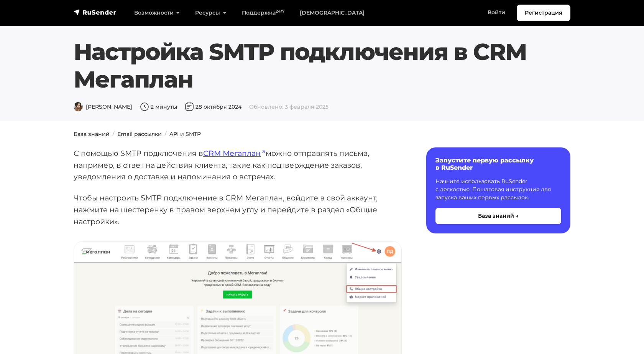  What do you see at coordinates (289, 107) in the screenshot?
I see `span: Обновлено: 3 февраля 2025` at bounding box center [289, 107].